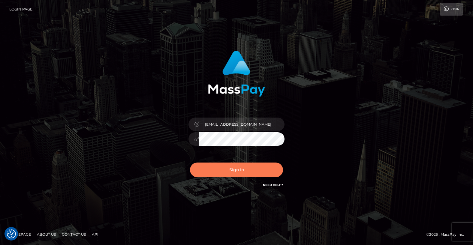  What do you see at coordinates (20, 234) in the screenshot?
I see `a: Homepage` at bounding box center [20, 234].